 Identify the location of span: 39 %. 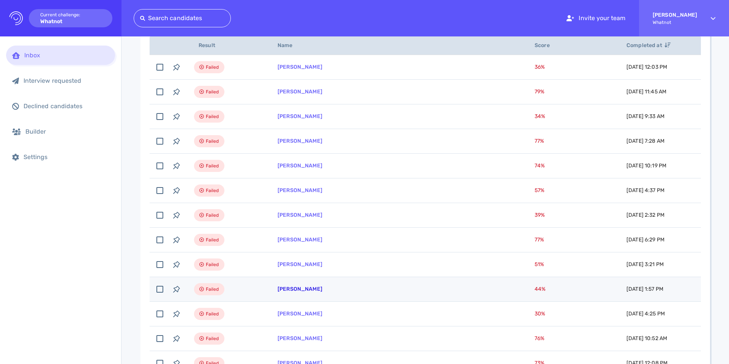
(540, 215).